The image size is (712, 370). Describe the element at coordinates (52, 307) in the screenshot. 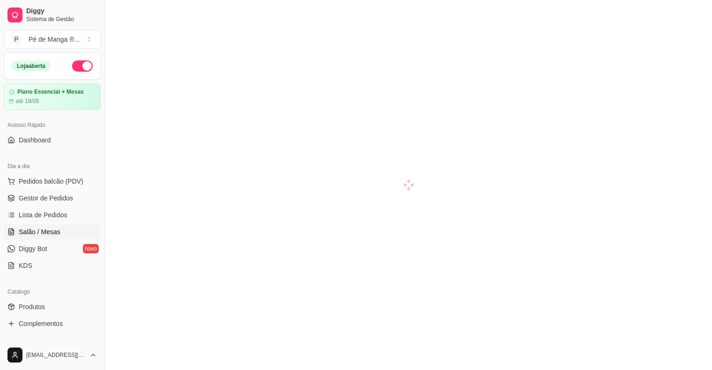

I see `a: Produtos` at that location.